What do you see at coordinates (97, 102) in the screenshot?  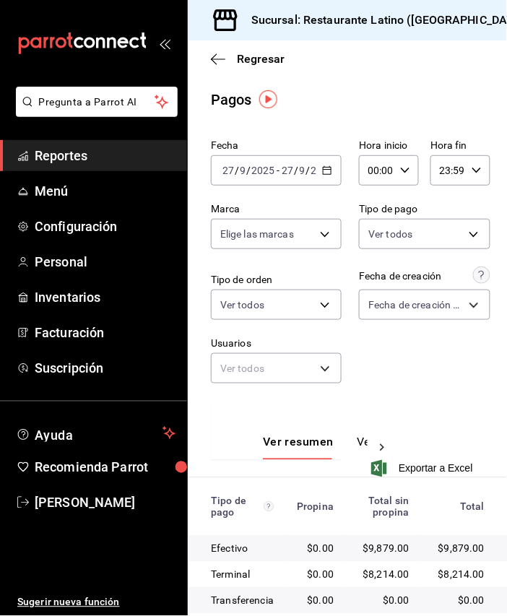 I see `span: Pregunta a Parrot AI` at bounding box center [97, 102].